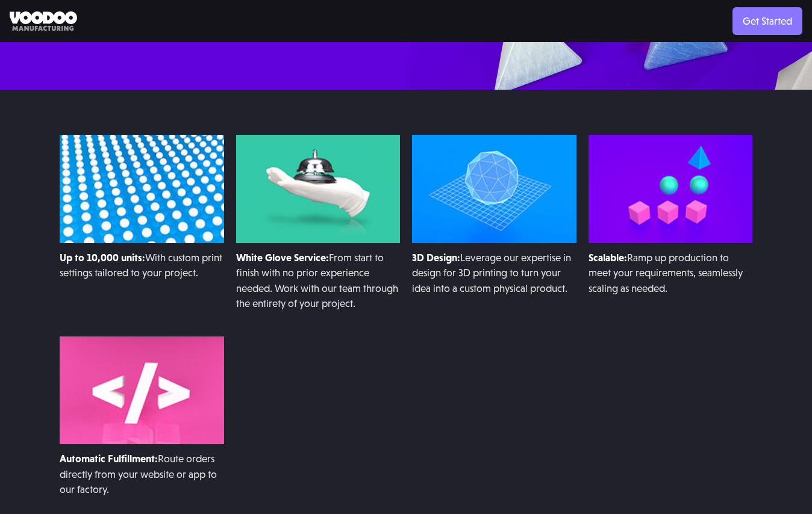  Describe the element at coordinates (318, 281) in the screenshot. I see `div: From start to finish with no prior experience needed. Work with our team through the entirety of ...` at that location.